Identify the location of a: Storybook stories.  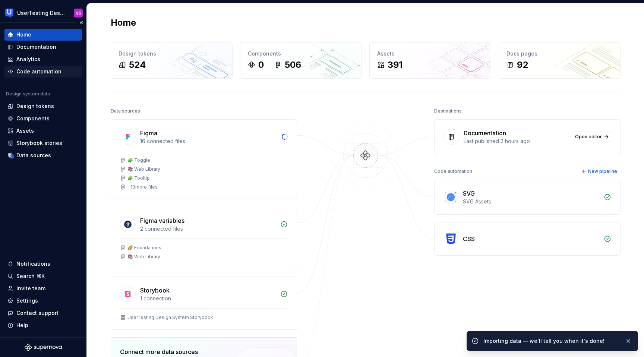
(44, 143).